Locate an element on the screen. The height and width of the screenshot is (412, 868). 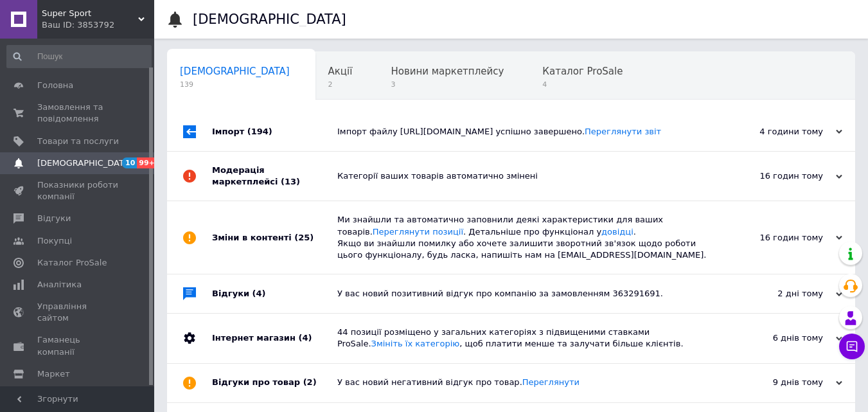
div: Модерація маркетплейсі is located at coordinates (274, 176).